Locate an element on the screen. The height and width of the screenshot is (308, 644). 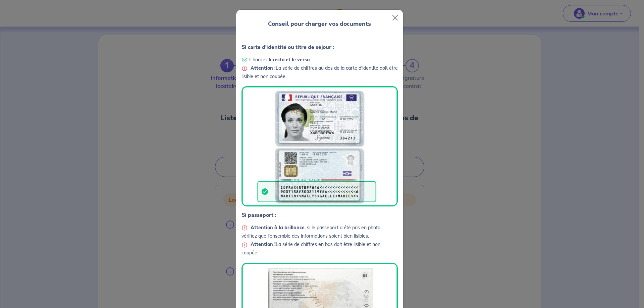
p: Chargez le . La série de chiffres au dos de la carte d'identité doit être lisible et non coupée. is located at coordinates (319, 131).